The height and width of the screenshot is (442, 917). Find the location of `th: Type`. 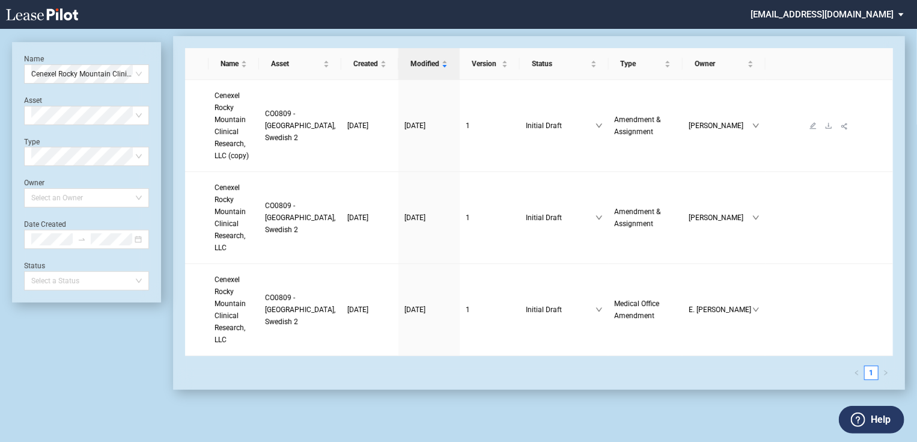

th: Type is located at coordinates (645, 64).